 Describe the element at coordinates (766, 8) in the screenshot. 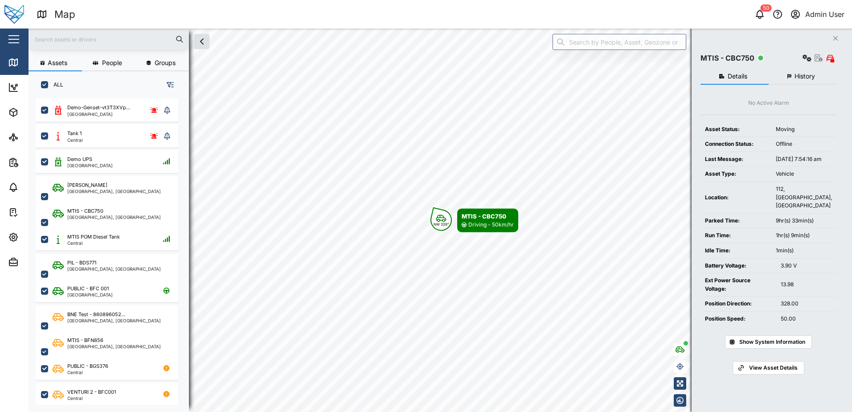

I see `div: 50` at that location.